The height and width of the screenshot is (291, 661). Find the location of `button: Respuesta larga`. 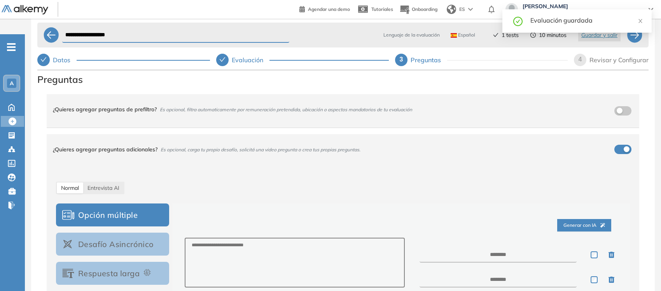

button: Respuesta larga is located at coordinates (112, 273).